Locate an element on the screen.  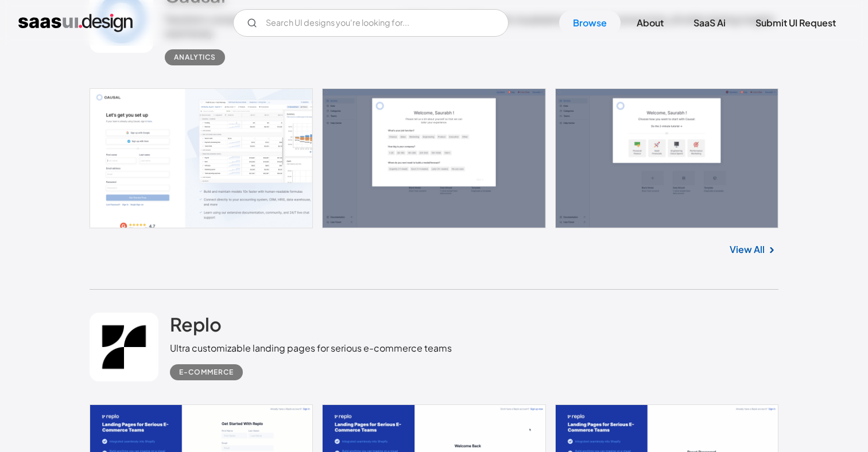
input: Search UI designs you're looking for... is located at coordinates (371, 23).